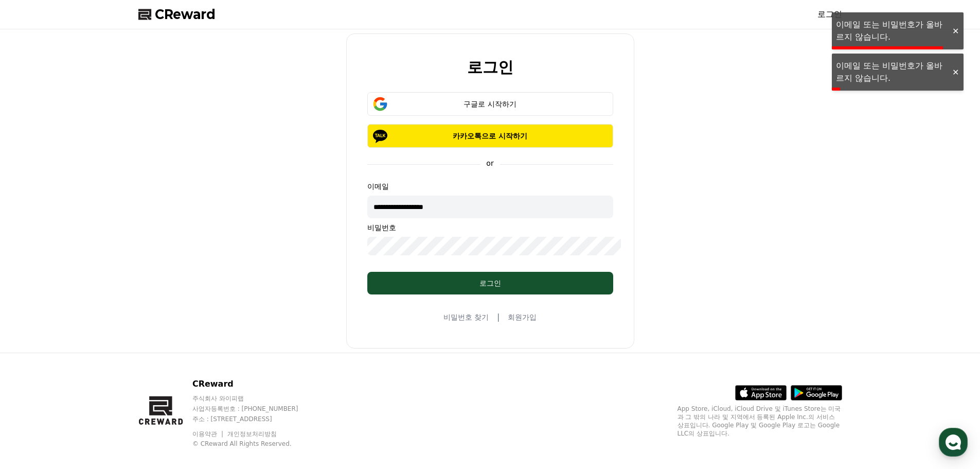 The width and height of the screenshot is (980, 469). What do you see at coordinates (759, 421) in the screenshot?
I see `p: App Store, iCloud, iCloud Drive 및 iTunes Store는 미국과 그 밖의 나라 및 지역에서 등록된 Apple Inc.의 서비스 상표입니다. Goo...` at bounding box center [759, 421].